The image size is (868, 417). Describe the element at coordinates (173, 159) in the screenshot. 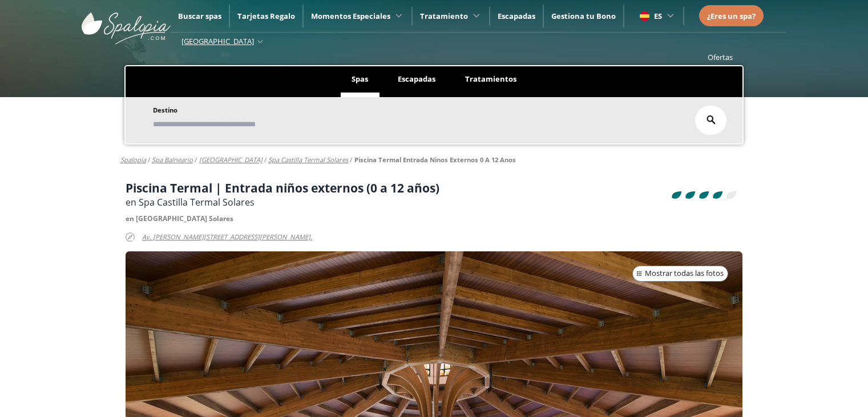

I see `span: spa balneario` at that location.